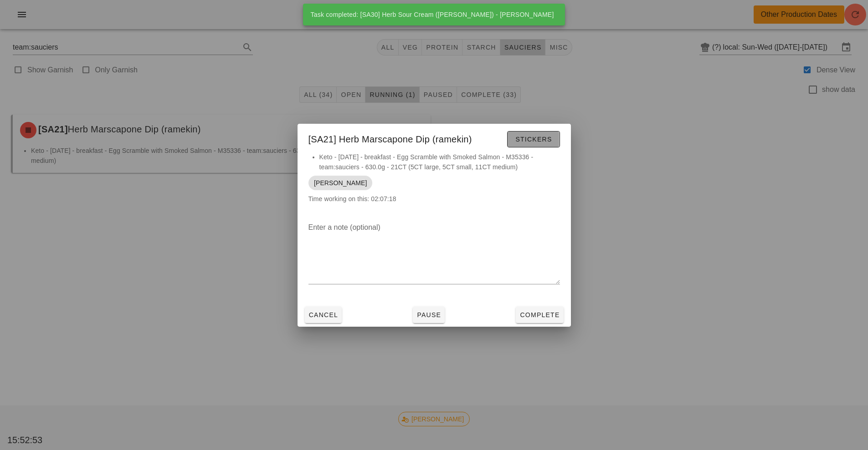  I want to click on button: Complete, so click(540, 315).